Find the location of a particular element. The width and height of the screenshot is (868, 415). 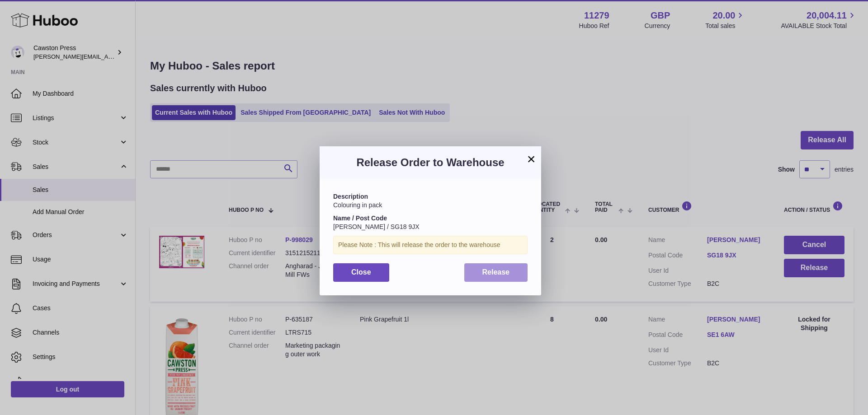

span: Close is located at coordinates (361, 272).